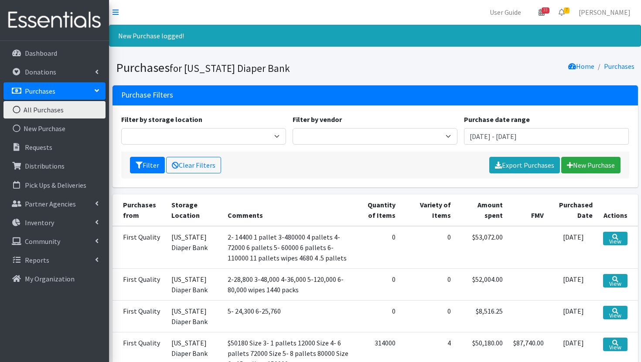 This screenshot has height=362, width=641. Describe the element at coordinates (288, 248) in the screenshot. I see `td: 2- 14400 1 pallet 3-480000 4 pallets 4- 72000 6 pallets 5- 60000 6 pallets 6-110000 11 pallets wi...` at that location.